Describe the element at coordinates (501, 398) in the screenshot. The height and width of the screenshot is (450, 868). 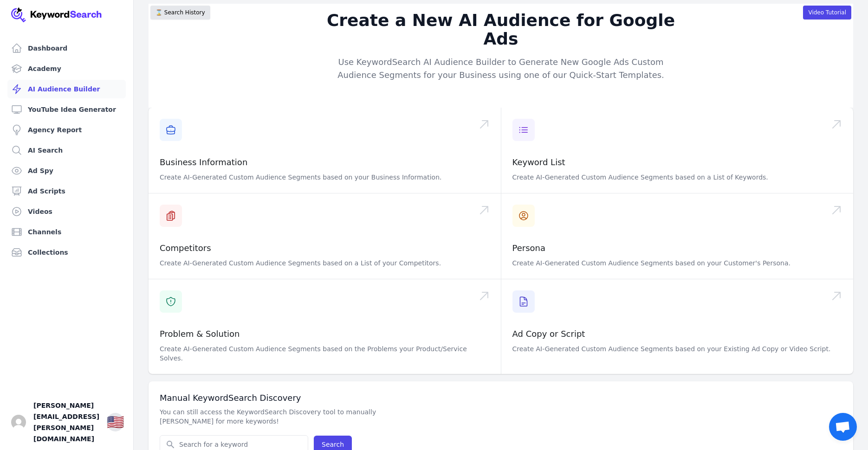
I see `h3: Manual KeywordSearch Discovery` at that location.